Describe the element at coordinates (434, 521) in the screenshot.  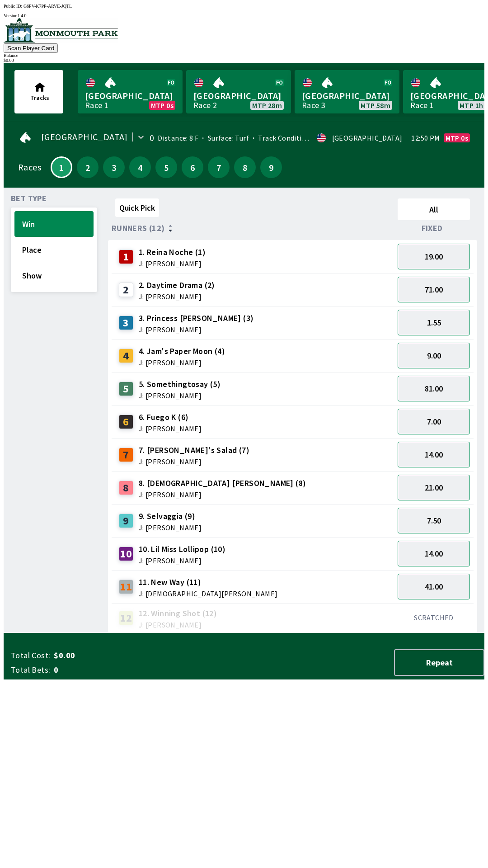
I see `button: 7.50` at that location.